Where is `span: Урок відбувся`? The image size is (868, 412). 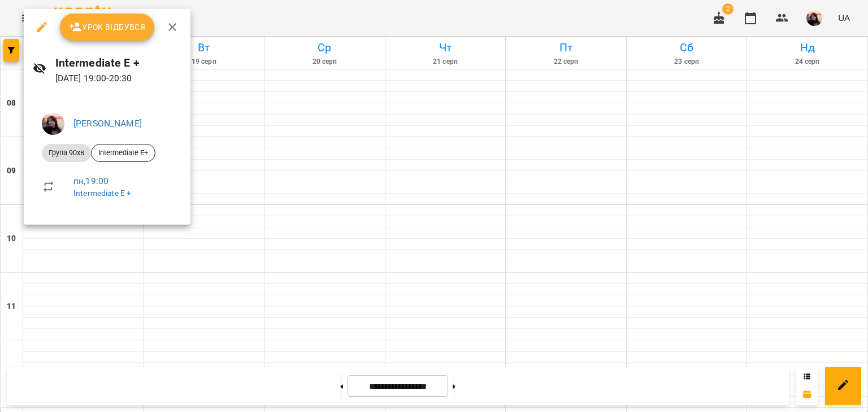 span: Урок відбувся is located at coordinates (107, 27).